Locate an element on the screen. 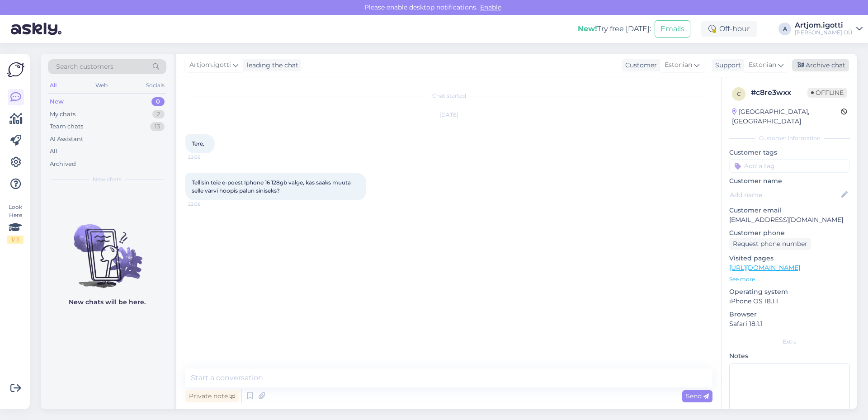 This screenshot has height=420, width=868. p: New chats will be here. is located at coordinates (108, 302).